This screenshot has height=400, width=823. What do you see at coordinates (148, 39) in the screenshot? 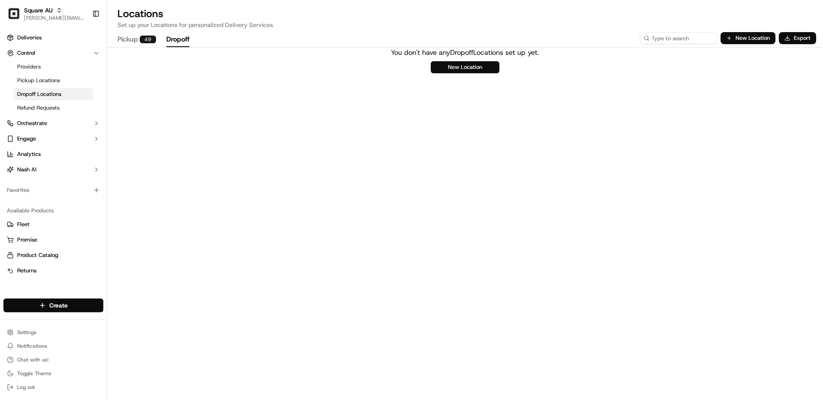
I see `div: 49` at bounding box center [148, 39].